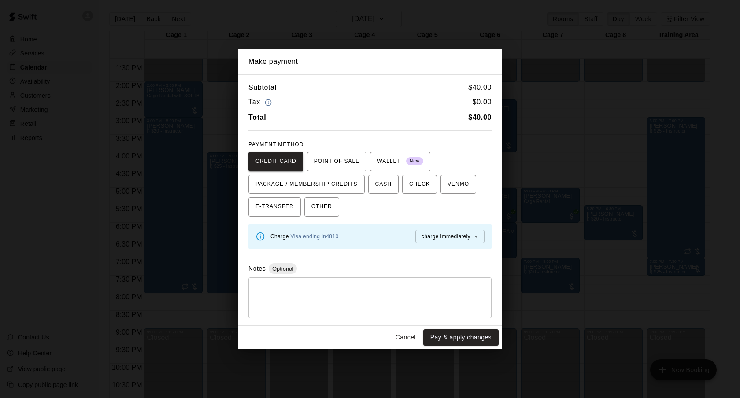  I want to click on b: $ 40.00, so click(480, 117).